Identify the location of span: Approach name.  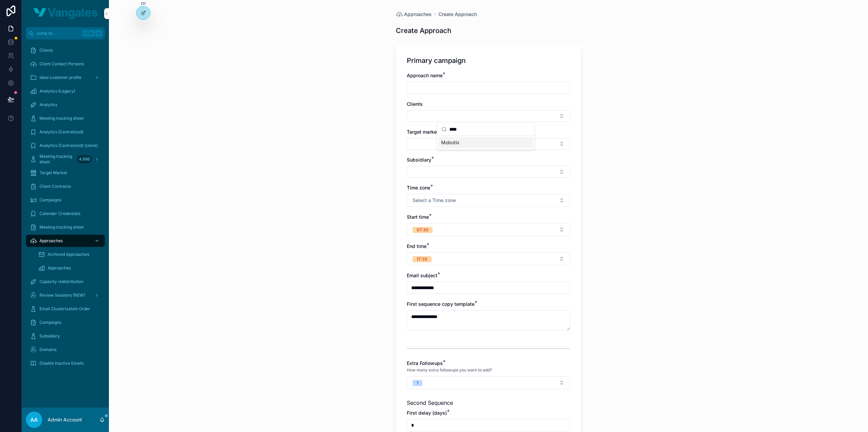
(424, 75).